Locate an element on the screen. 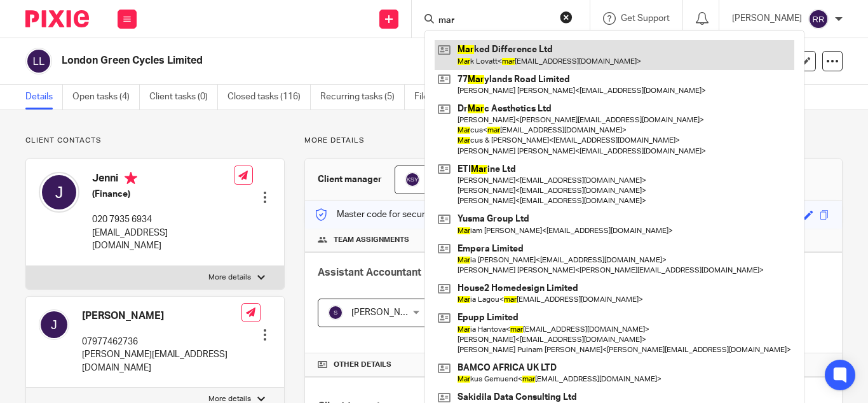 This screenshot has height=403, width=868. h5: (Finance) is located at coordinates (162, 194).